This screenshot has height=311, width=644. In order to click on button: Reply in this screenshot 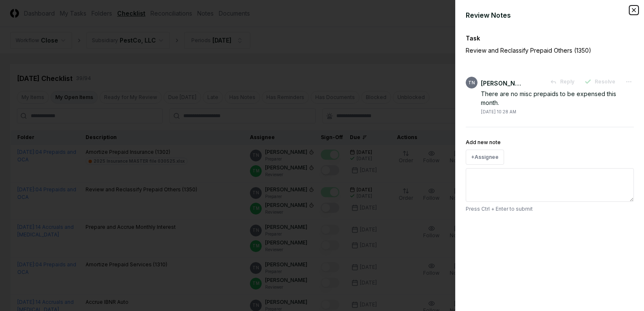, I will do `click(562, 82)`.